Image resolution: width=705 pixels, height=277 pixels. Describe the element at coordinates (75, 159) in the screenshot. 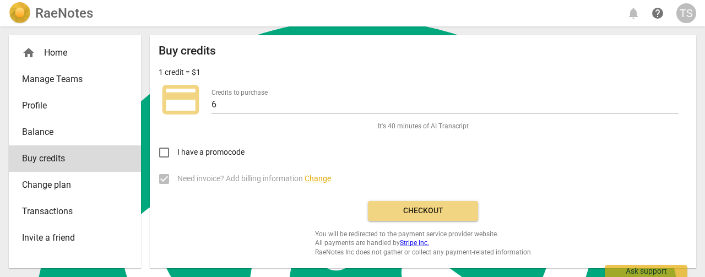

I see `a: Buy credits` at that location.